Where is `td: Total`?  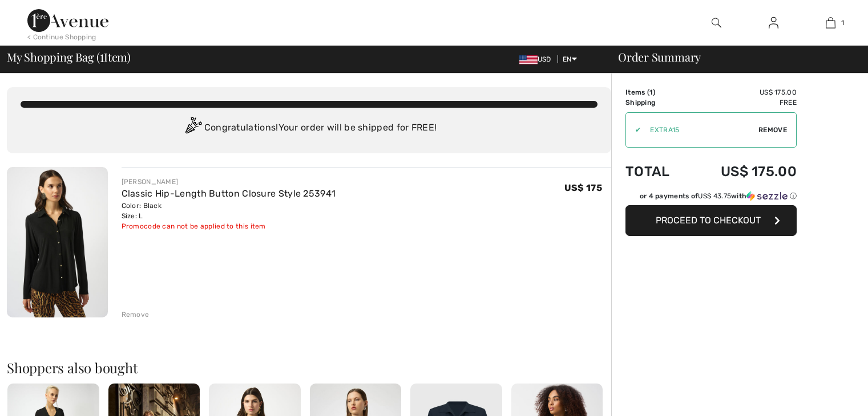 td: Total is located at coordinates (657, 171).